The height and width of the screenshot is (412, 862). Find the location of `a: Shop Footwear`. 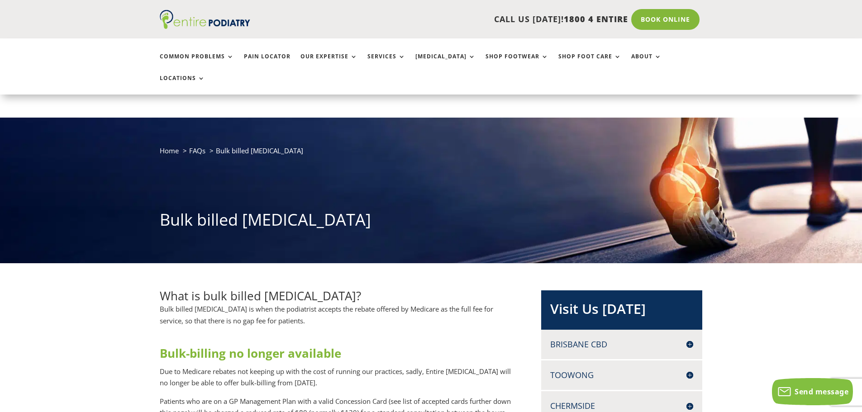

a: Shop Footwear is located at coordinates (517, 63).